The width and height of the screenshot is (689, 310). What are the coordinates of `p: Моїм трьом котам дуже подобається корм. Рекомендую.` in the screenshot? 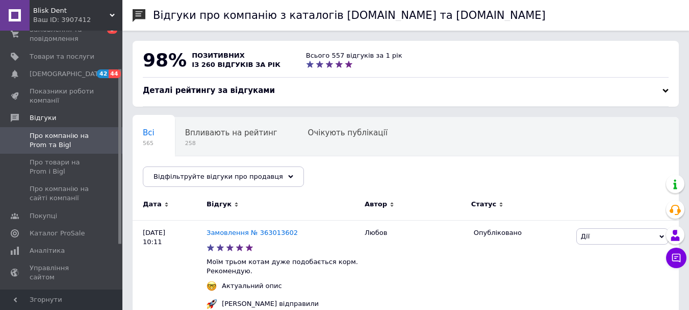 It's located at (283, 266).